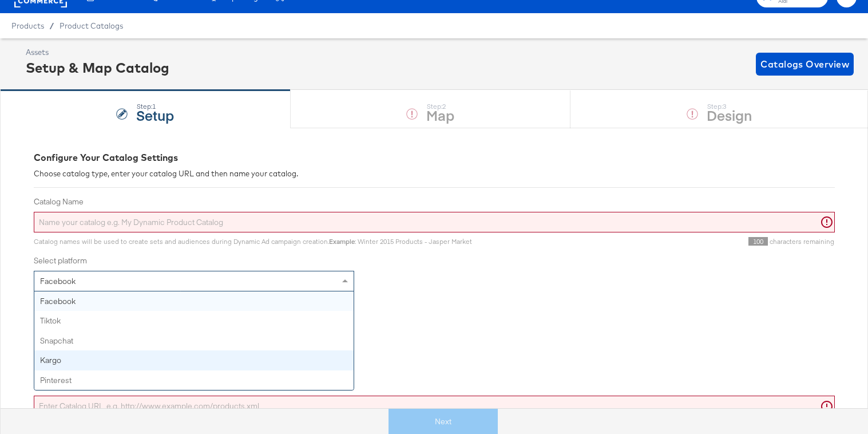  What do you see at coordinates (194, 340) in the screenshot?
I see `div: Snapchat` at bounding box center [194, 340].